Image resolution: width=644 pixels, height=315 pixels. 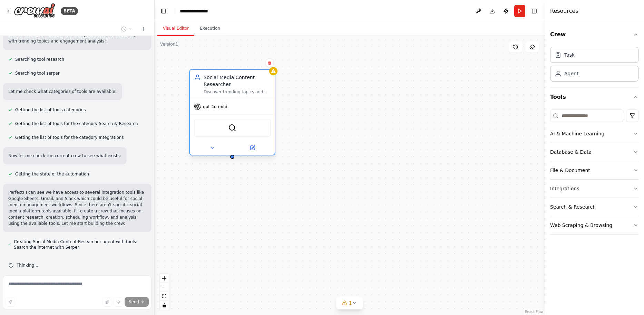 What do you see at coordinates (595, 65) in the screenshot?
I see `div: Crew` at bounding box center [595, 65].